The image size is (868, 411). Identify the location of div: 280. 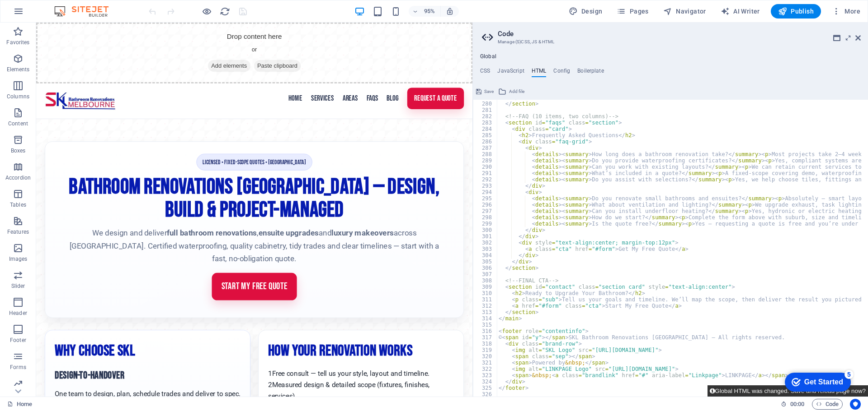
(486, 104).